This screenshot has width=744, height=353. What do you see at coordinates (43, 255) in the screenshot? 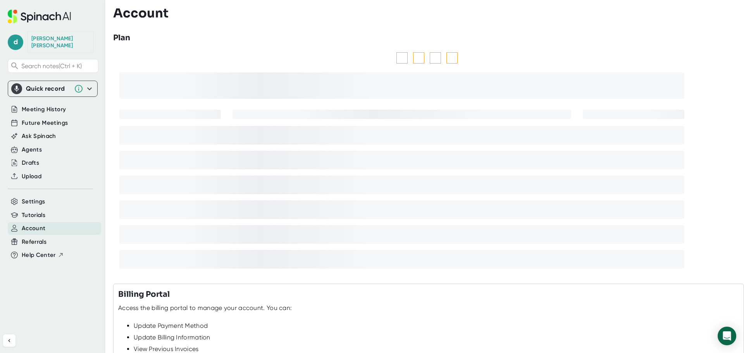
I see `button: Help Center` at bounding box center [43, 255].